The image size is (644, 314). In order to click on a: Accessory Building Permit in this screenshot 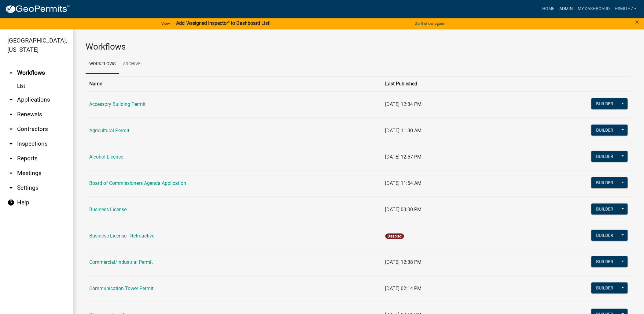, I will do `click(117, 104)`.